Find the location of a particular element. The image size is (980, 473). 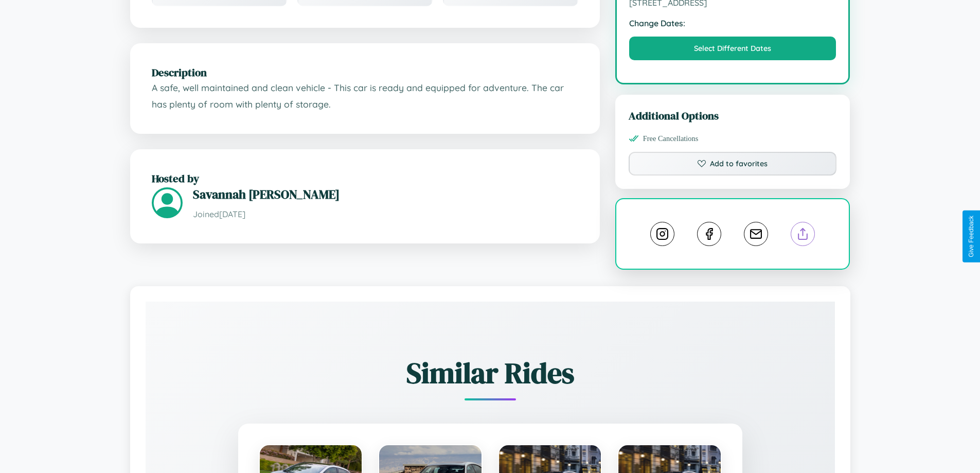

button: Select Different Dates is located at coordinates (732, 49).